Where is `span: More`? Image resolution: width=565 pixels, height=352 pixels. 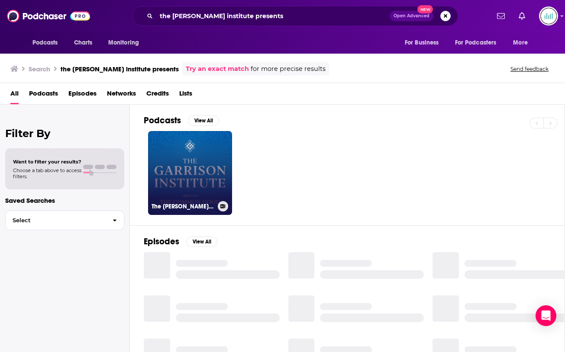
span: More is located at coordinates (520, 43).